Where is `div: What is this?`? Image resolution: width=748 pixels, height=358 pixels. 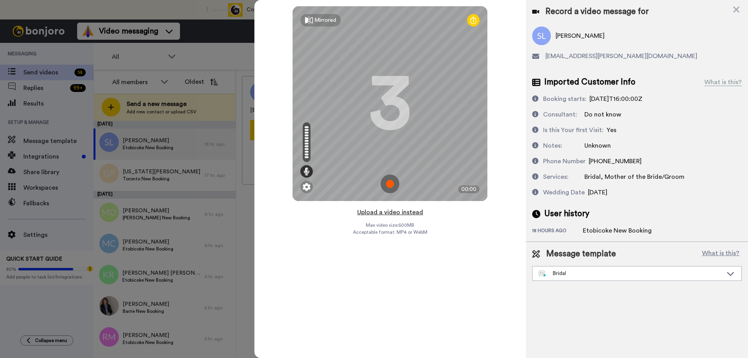 div: What is this? is located at coordinates (723, 82).